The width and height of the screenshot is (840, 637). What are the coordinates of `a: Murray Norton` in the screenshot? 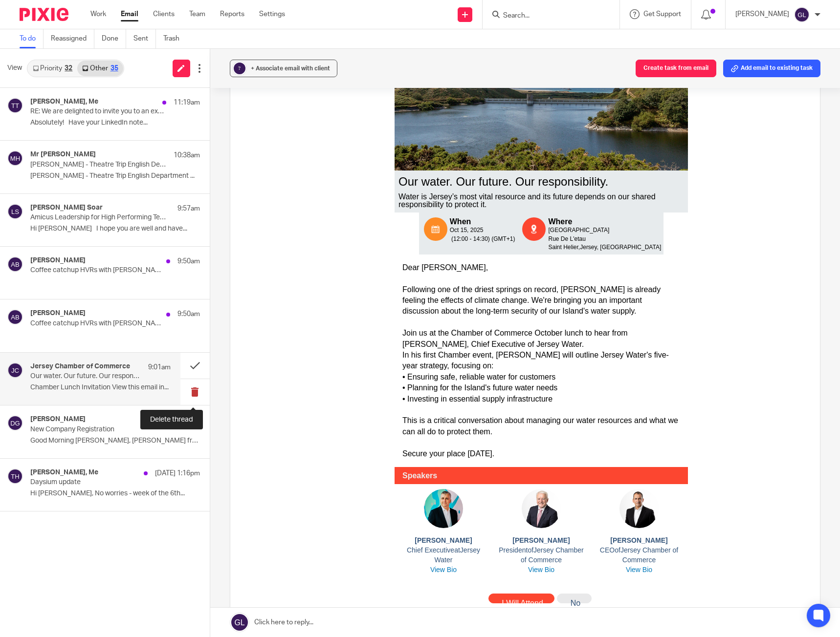 It's located at (362, 585).